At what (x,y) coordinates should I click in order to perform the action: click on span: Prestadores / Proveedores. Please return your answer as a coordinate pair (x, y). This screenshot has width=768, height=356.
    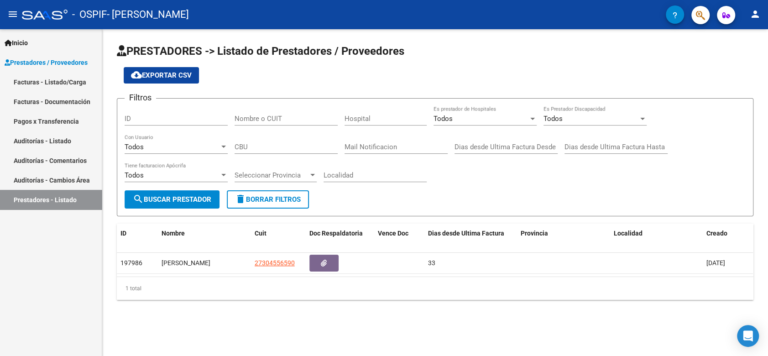
    Looking at the image, I should click on (46, 63).